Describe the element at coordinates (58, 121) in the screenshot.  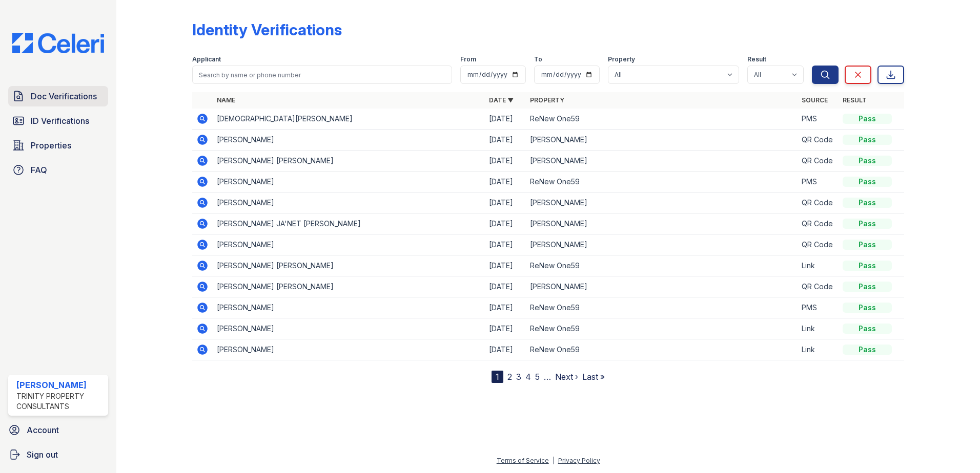
I see `a: ID Verifications` at that location.